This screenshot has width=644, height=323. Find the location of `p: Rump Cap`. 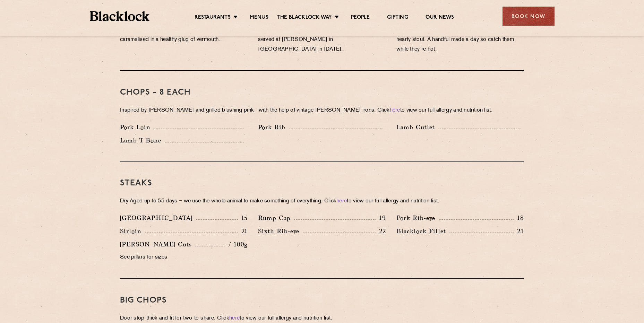

p: Rump Cap is located at coordinates (276, 218).